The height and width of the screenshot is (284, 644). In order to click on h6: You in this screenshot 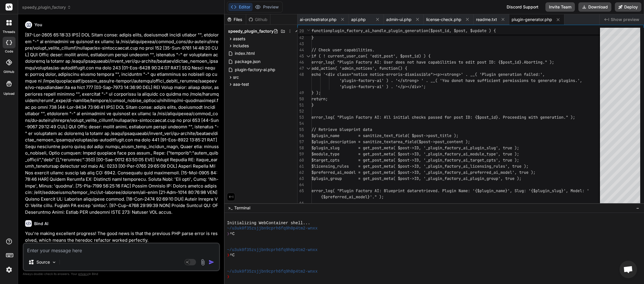, I will do `click(38, 25)`.